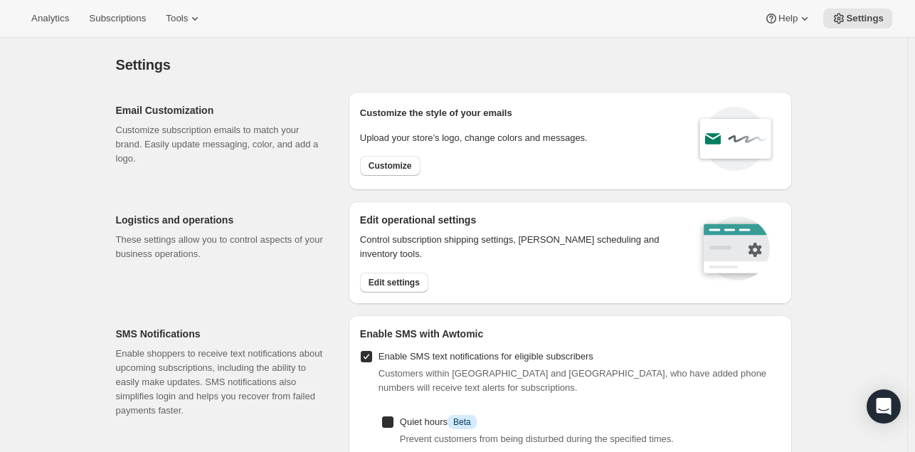 The image size is (915, 452). What do you see at coordinates (117, 18) in the screenshot?
I see `span: Subscriptions` at bounding box center [117, 18].